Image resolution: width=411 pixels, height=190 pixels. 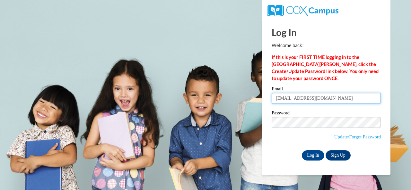 I want to click on p: Welcome back!, so click(x=326, y=46).